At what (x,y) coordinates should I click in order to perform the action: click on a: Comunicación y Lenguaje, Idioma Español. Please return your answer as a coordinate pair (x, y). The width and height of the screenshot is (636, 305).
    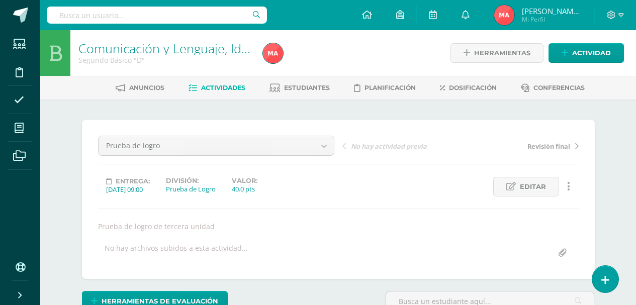
    Looking at the image, I should click on (198, 48).